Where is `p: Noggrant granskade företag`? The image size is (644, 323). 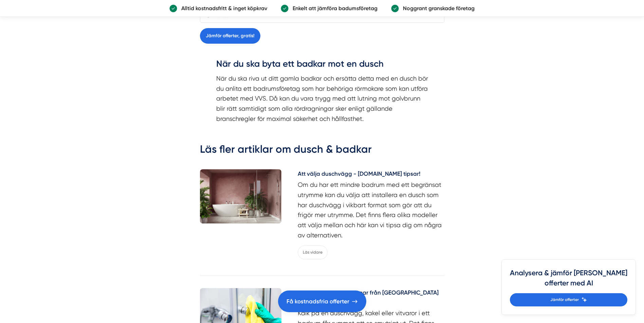 p: Noggrant granskade företag is located at coordinates (436, 8).